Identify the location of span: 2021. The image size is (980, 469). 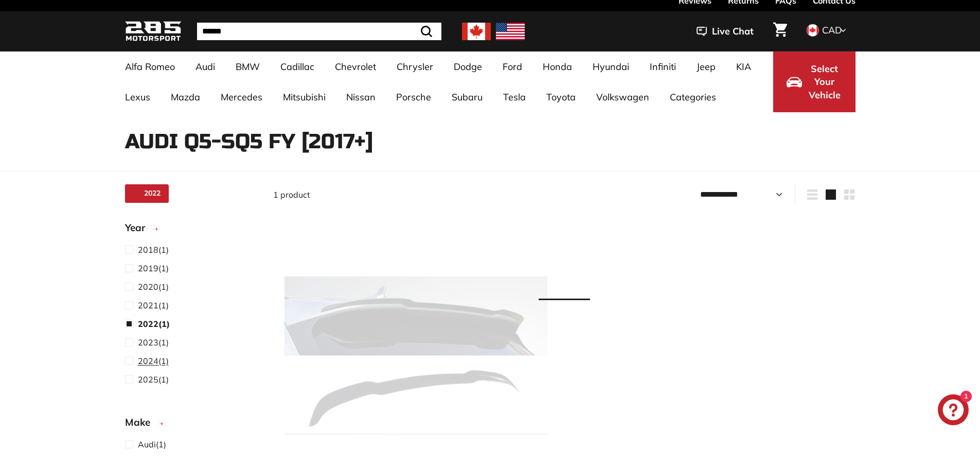
(148, 305).